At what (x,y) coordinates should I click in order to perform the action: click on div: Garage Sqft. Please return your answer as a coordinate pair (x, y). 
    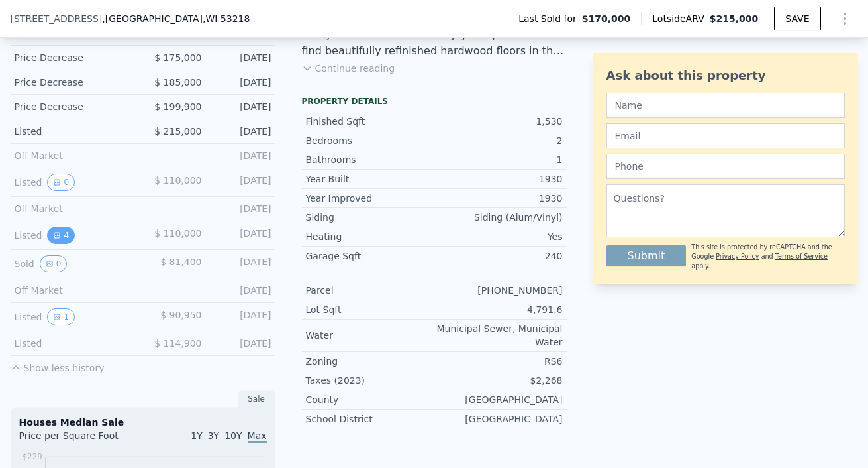
    Looking at the image, I should click on (371, 256).